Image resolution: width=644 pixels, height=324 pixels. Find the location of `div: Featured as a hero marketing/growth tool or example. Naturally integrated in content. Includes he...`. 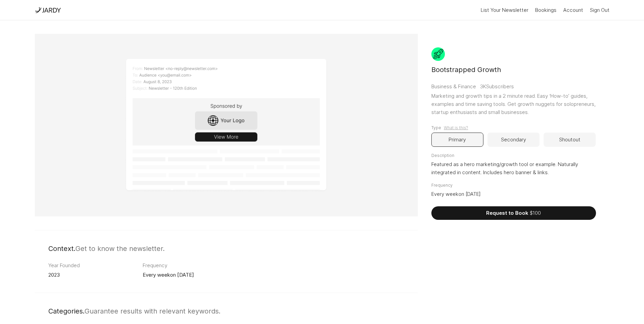

div: Featured as a hero marketing/growth tool or example. Naturally integrated in content. Includes he... is located at coordinates (513, 164).